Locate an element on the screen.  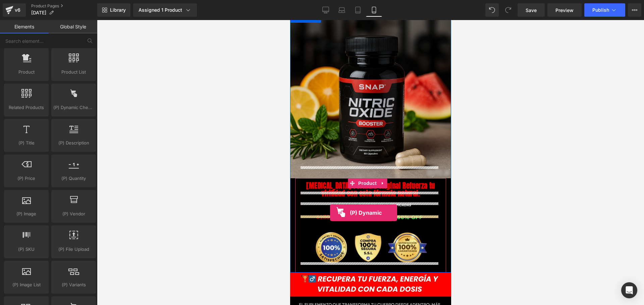
span: Related Products is located at coordinates (26, 108).